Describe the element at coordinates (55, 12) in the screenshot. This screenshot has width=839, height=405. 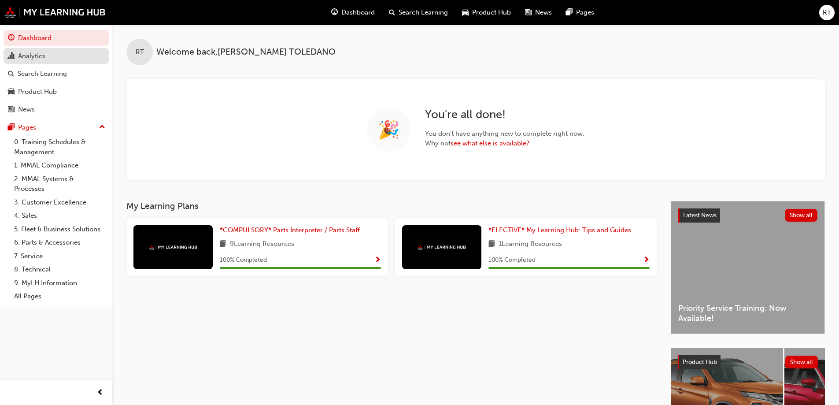
I see `a: mmal` at that location.